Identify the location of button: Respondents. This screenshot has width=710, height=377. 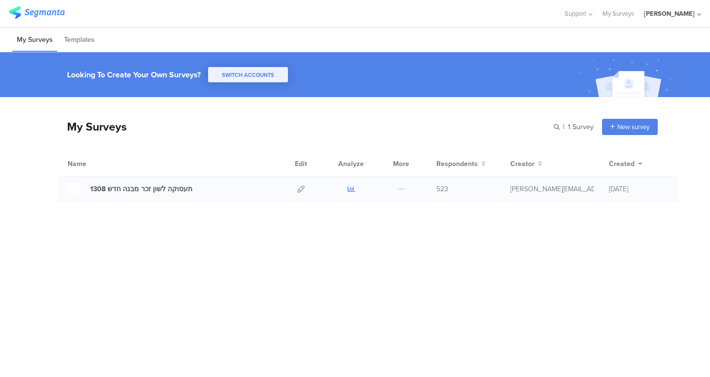
(461, 164).